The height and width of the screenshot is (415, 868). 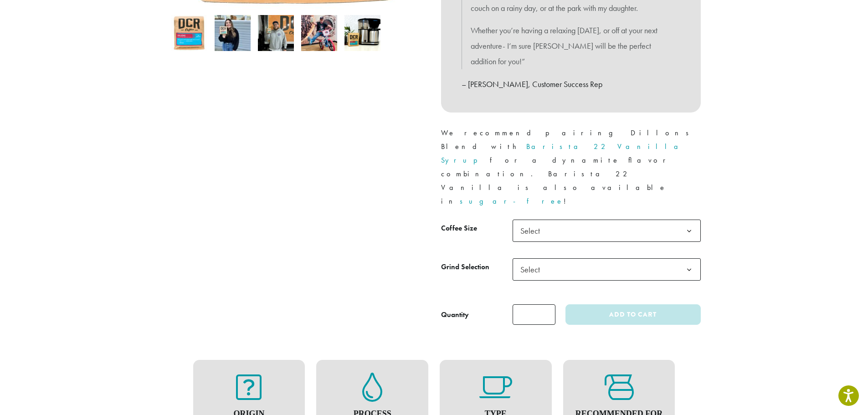 I want to click on p: We recommend pairing Dillons Blend with for a dynamite flavor combination. Barista 22 Vanilla is ..., so click(x=570, y=167).